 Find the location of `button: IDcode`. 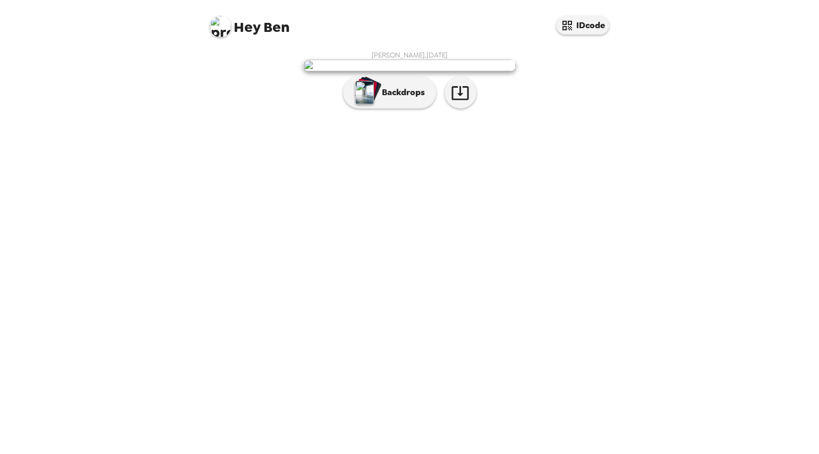

button: IDcode is located at coordinates (583, 25).